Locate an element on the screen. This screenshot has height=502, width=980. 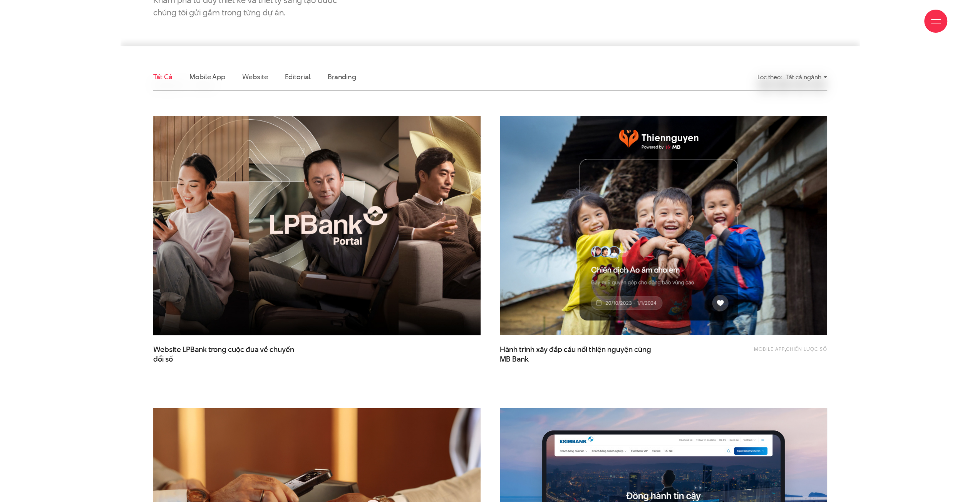
a: Website LPBank trong cuộc đua về chuyểnđổi số is located at coordinates (230, 355).